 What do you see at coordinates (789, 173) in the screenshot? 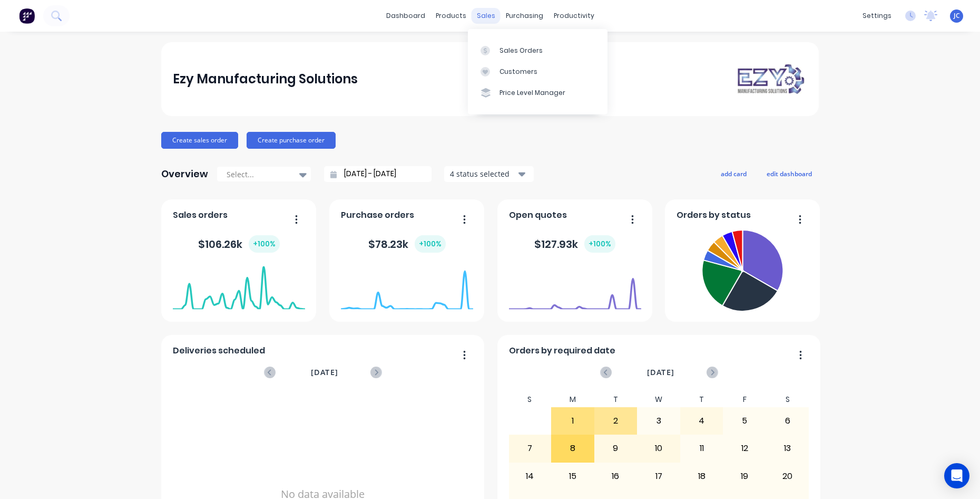
I see `button: edit dashboard` at bounding box center [789, 173].